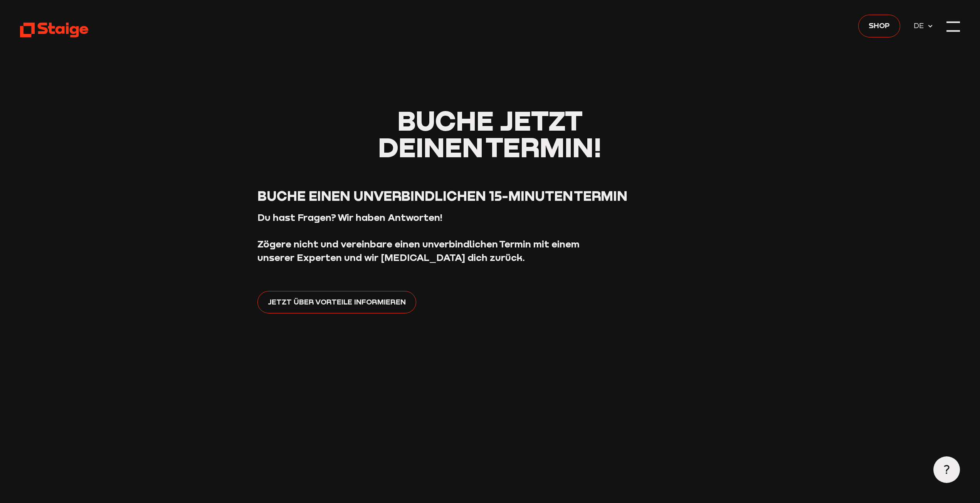  I want to click on span: DE, so click(920, 26).